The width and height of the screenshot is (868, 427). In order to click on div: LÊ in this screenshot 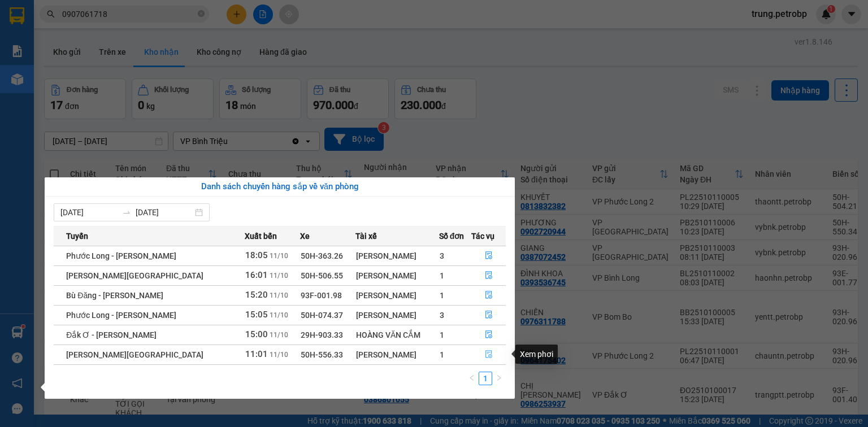, I will do `click(127, 43)`.